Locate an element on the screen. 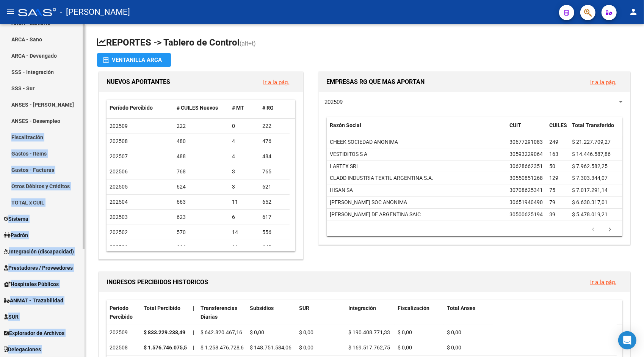 Image resolution: width=644 pixels, height=357 pixels. div: 663 is located at coordinates (201, 202).